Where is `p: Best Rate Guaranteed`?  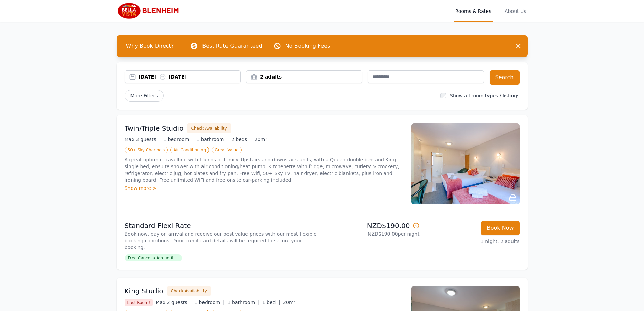 p: Best Rate Guaranteed is located at coordinates (232, 46).